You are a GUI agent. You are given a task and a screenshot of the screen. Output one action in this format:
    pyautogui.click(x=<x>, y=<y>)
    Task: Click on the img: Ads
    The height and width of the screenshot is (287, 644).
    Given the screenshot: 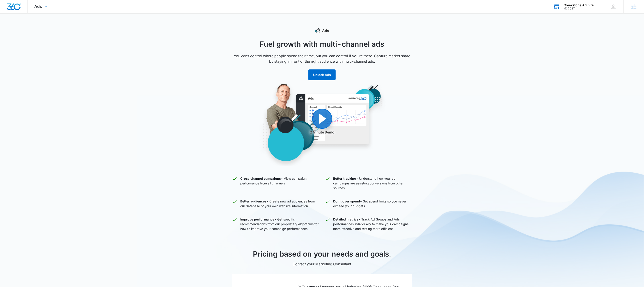 What is the action you would take?
    pyautogui.click(x=322, y=124)
    